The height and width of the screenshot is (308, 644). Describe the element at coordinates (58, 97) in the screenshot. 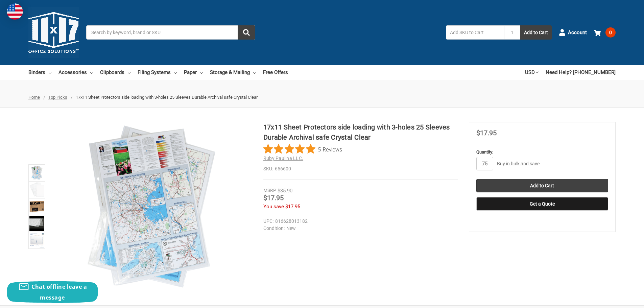

I see `a: Top Picks` at that location.